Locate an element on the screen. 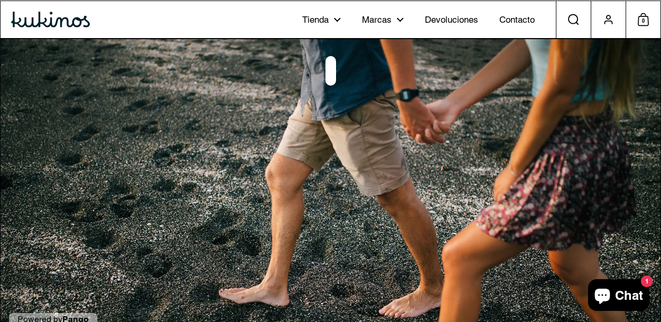 This screenshot has width=661, height=322. a: Contacto is located at coordinates (517, 20).